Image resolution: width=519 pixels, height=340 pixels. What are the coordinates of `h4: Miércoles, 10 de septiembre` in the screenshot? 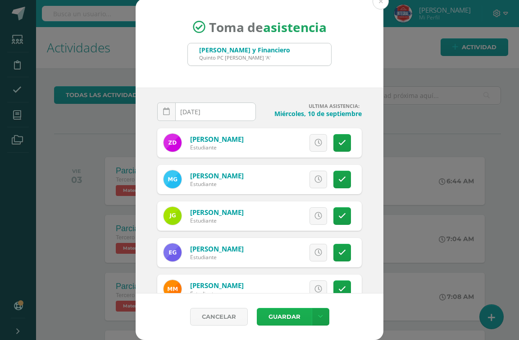 It's located at (312, 113).